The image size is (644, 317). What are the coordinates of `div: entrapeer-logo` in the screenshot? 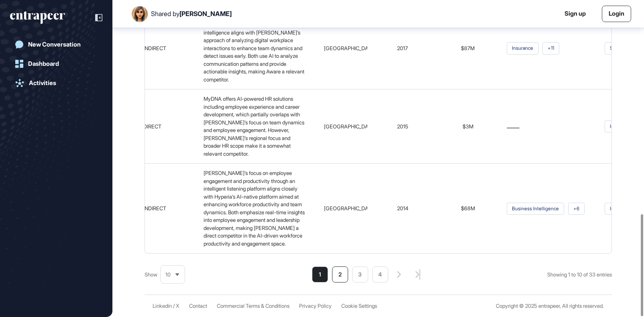 It's located at (37, 18).